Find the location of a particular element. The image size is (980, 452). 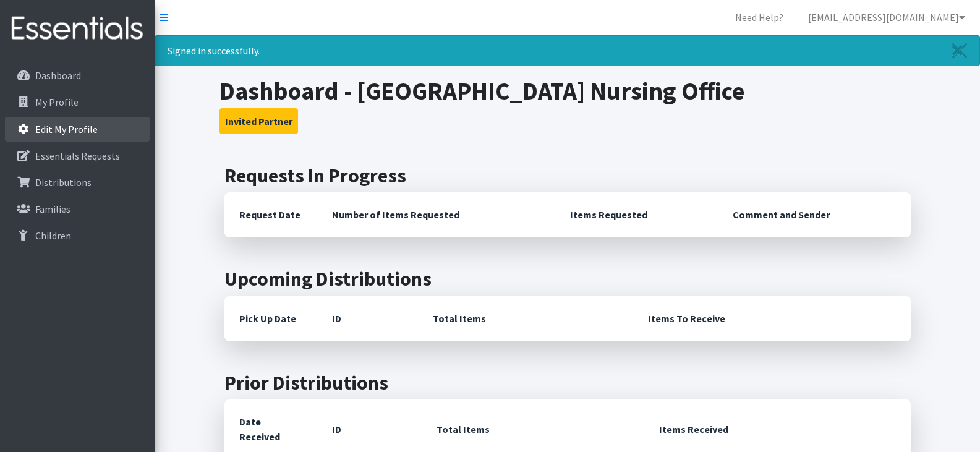

th: ID is located at coordinates (367, 319).